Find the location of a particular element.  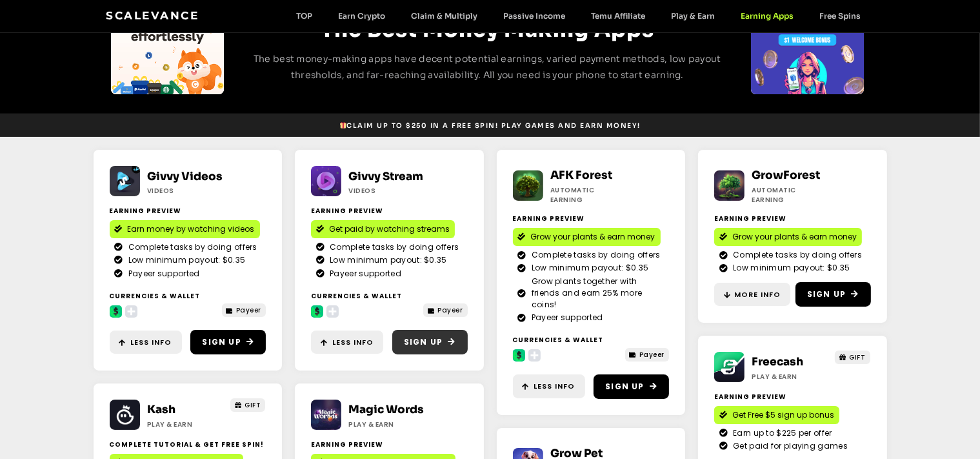

a: Temu Affiliate is located at coordinates (619, 15).